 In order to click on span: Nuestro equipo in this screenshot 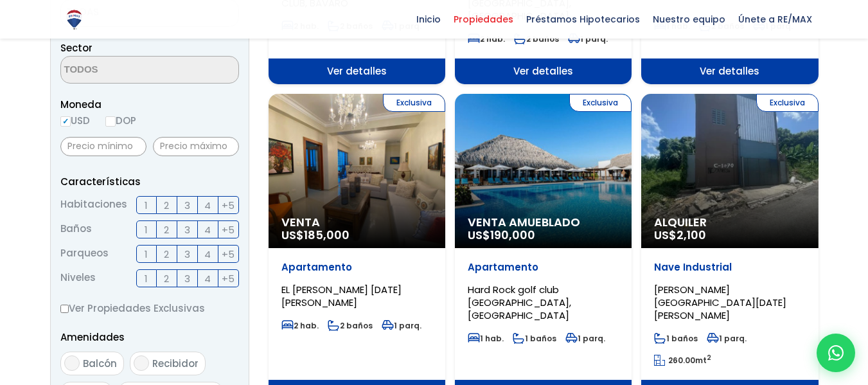, I will do `click(689, 19)`.